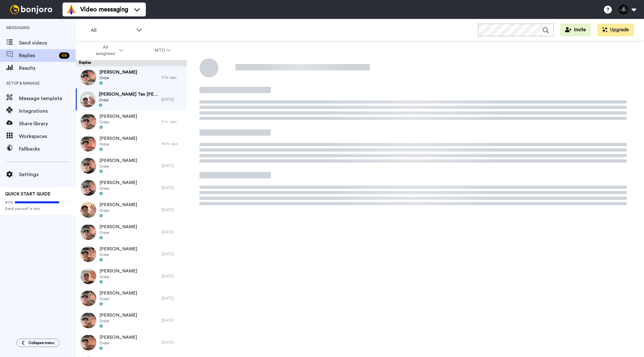 This screenshot has width=644, height=357. I want to click on span: All assignees, so click(106, 51).